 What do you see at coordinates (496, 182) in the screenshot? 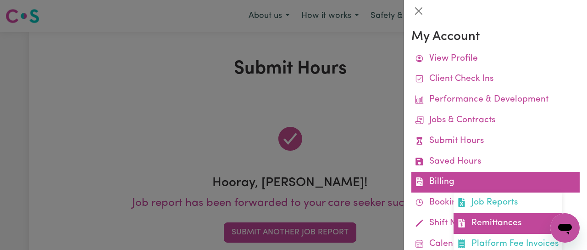
I see `a: BillingJob ReportsRemittancesPlatform Fee Invoices` at bounding box center [496, 182].